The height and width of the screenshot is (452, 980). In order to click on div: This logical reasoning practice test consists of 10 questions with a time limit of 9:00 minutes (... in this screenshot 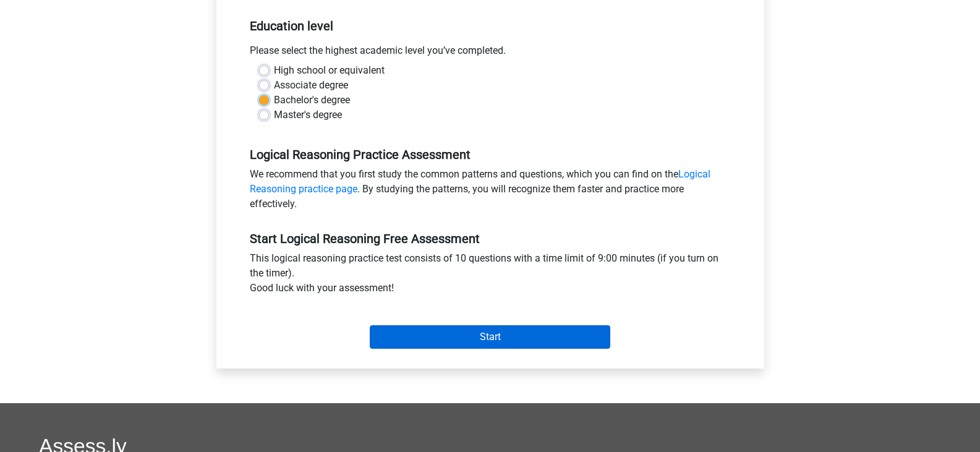, I will do `click(490, 276)`.